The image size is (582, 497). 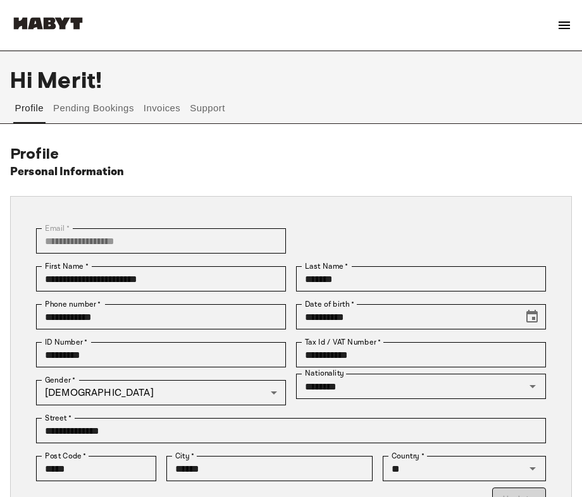 I want to click on button: Invoices, so click(x=161, y=108).